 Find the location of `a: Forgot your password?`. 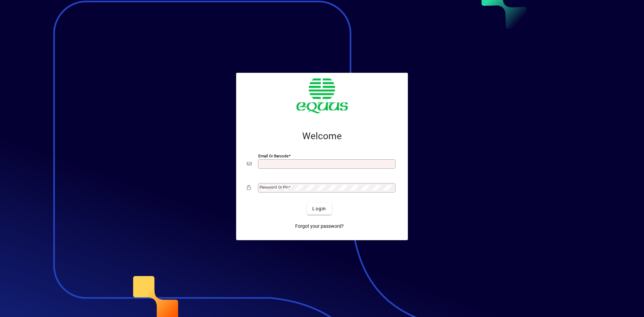

a: Forgot your password? is located at coordinates (319, 226).